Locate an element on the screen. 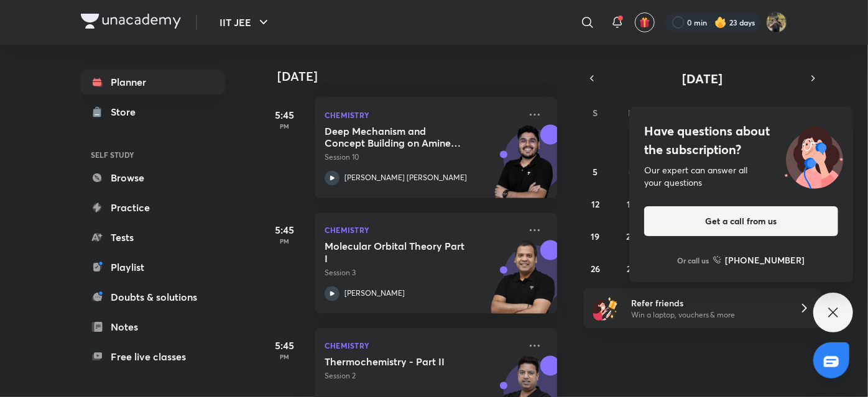 The height and width of the screenshot is (397, 868). img: Company Logo is located at coordinates (131, 21).